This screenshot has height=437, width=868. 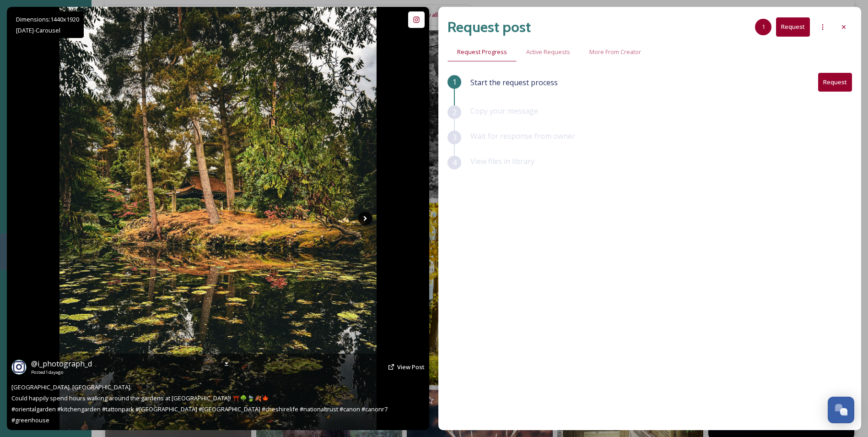 What do you see at coordinates (48, 19) in the screenshot?
I see `span: Dimensions: 1440 x 1920` at bounding box center [48, 19].